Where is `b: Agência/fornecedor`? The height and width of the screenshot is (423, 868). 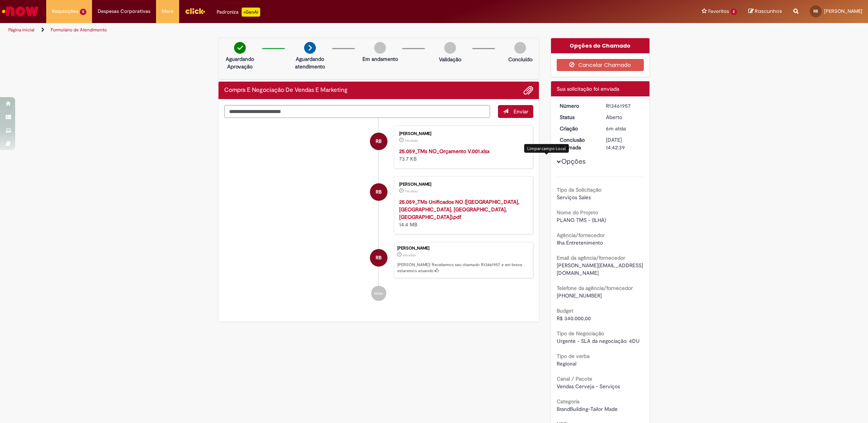
b: Agência/fornecedor is located at coordinates (581, 235).